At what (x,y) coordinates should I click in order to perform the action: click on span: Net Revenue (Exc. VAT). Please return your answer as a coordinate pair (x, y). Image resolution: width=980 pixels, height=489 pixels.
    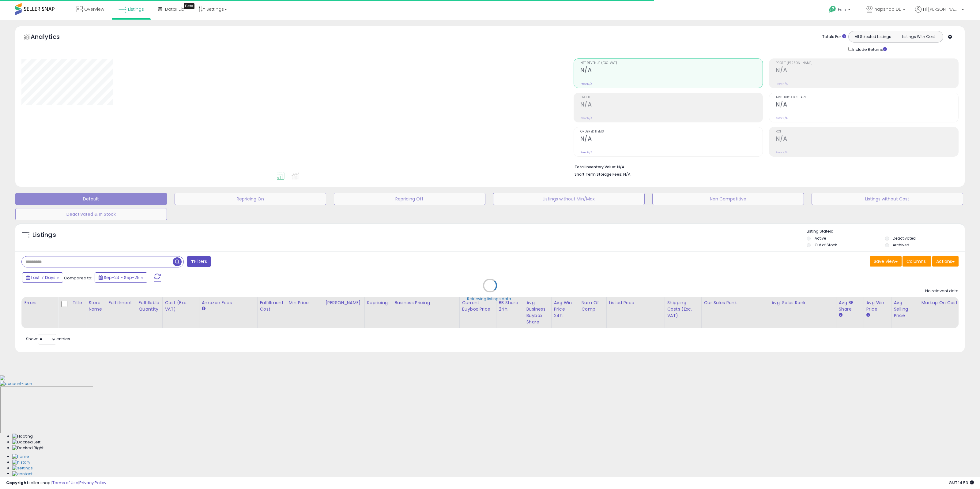
    Looking at the image, I should click on (672, 63).